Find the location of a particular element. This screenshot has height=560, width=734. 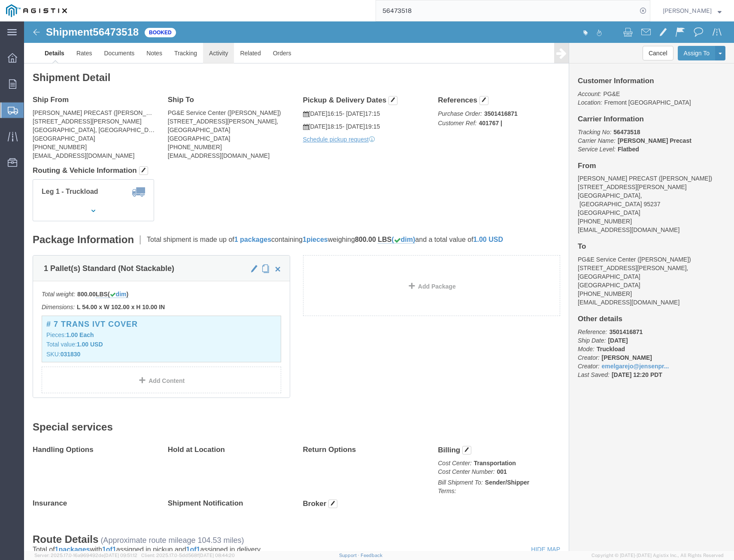

span: Server: 2025.17.0-16a969492de is located at coordinates (86, 555).